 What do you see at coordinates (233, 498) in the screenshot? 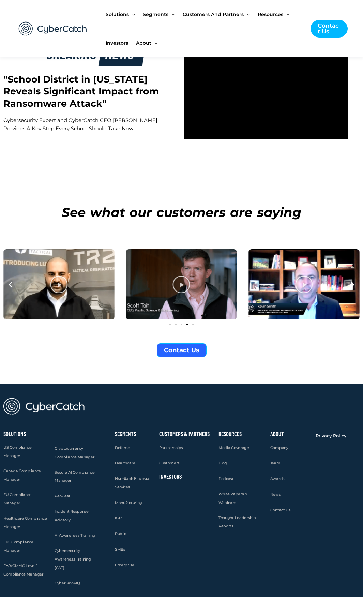
I see `span: White Papers & Webinars` at bounding box center [233, 498].